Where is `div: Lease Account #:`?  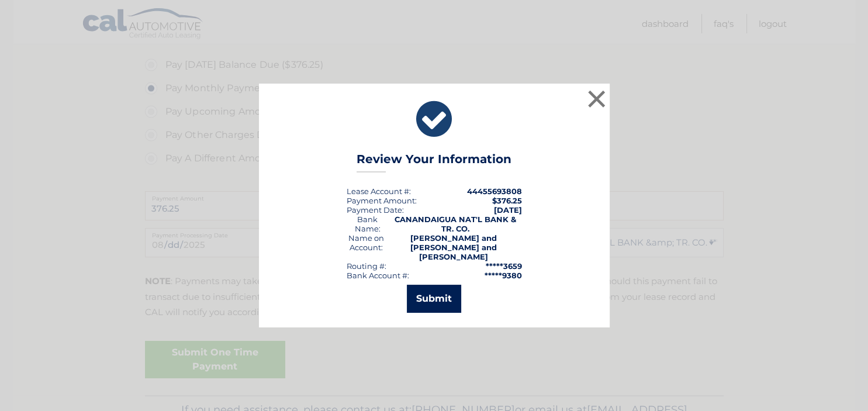
div: Lease Account #: is located at coordinates (378, 191).